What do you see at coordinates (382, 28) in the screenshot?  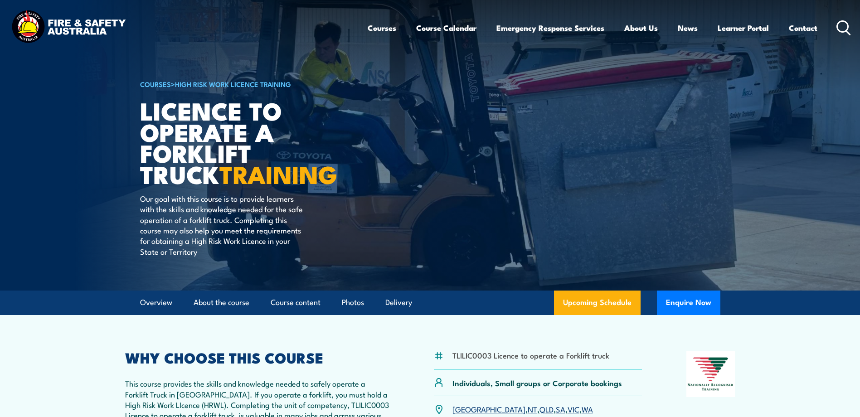 I see `a: Courses` at bounding box center [382, 28].